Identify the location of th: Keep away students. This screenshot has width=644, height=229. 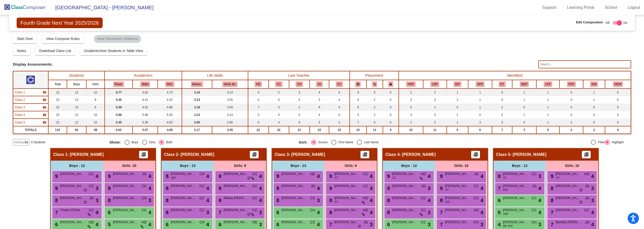
(358, 84).